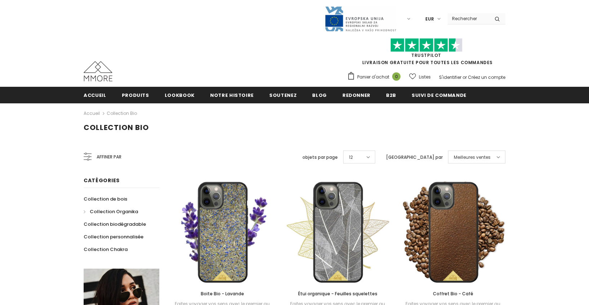 The height and width of the screenshot is (305, 589). What do you see at coordinates (102, 181) in the screenshot?
I see `span: Catégories` at bounding box center [102, 181].